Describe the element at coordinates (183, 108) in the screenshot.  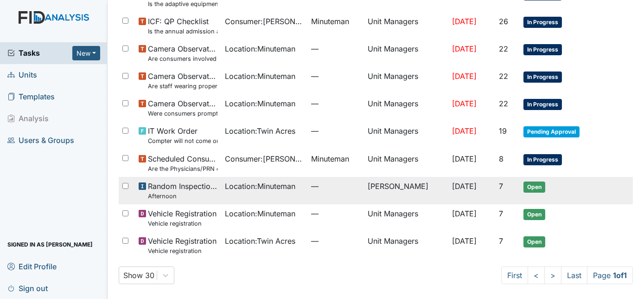
I see `span: Camera Observation Were consumers prompted and/or assisted with washing their hands for meal prep?` at that location.